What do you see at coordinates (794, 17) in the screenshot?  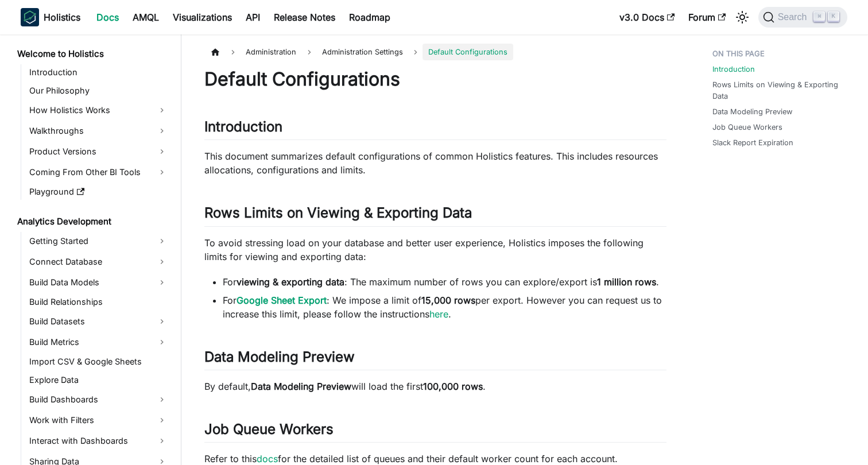 I see `span: Search` at bounding box center [794, 17].